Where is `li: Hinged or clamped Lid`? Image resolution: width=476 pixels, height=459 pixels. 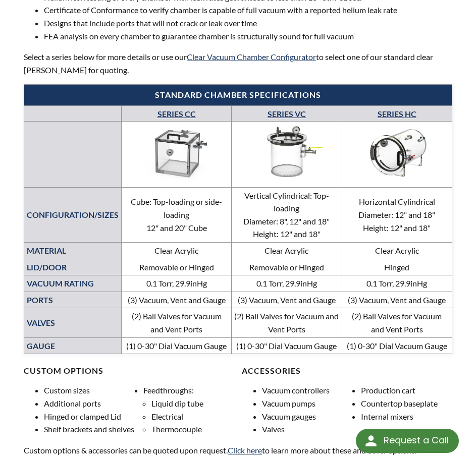 li: Hinged or clamped Lid is located at coordinates (89, 417).